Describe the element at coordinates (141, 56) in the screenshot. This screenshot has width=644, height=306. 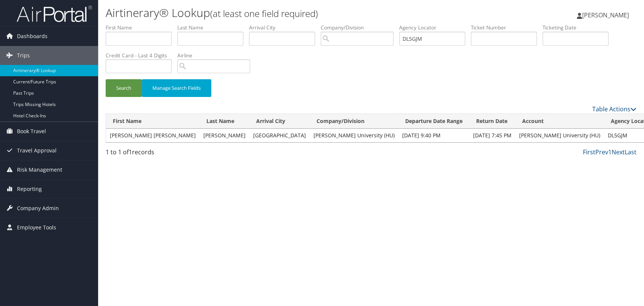
I see `label: Credit Card - Last 4 Digits` at that location.